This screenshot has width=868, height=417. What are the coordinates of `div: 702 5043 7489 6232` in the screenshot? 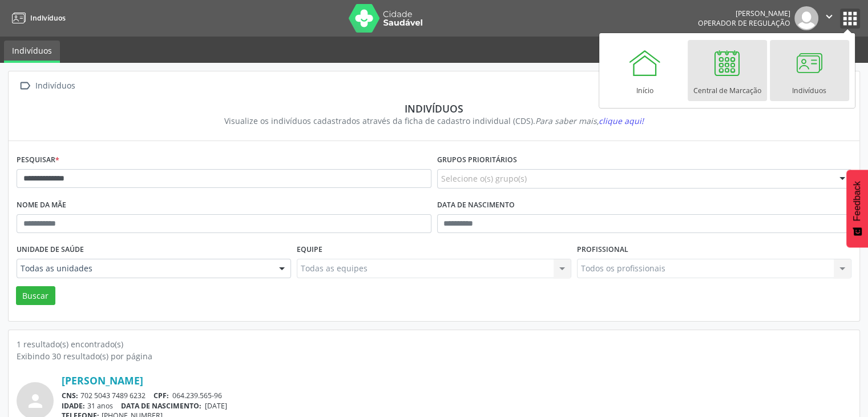 It's located at (457, 396).